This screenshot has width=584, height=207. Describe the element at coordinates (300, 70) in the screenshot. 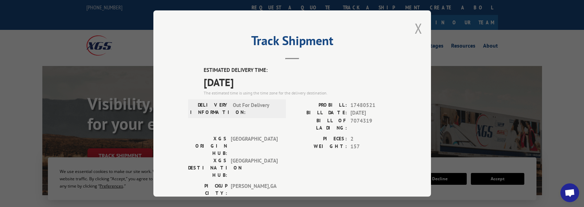

I see `label: ESTIMATED DELIVERY TIME:` at that location.